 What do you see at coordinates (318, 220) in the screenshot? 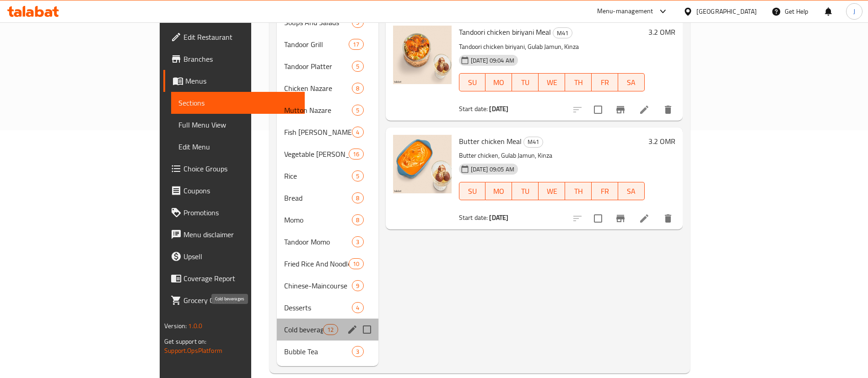
I see `span: Momo` at bounding box center [318, 220].